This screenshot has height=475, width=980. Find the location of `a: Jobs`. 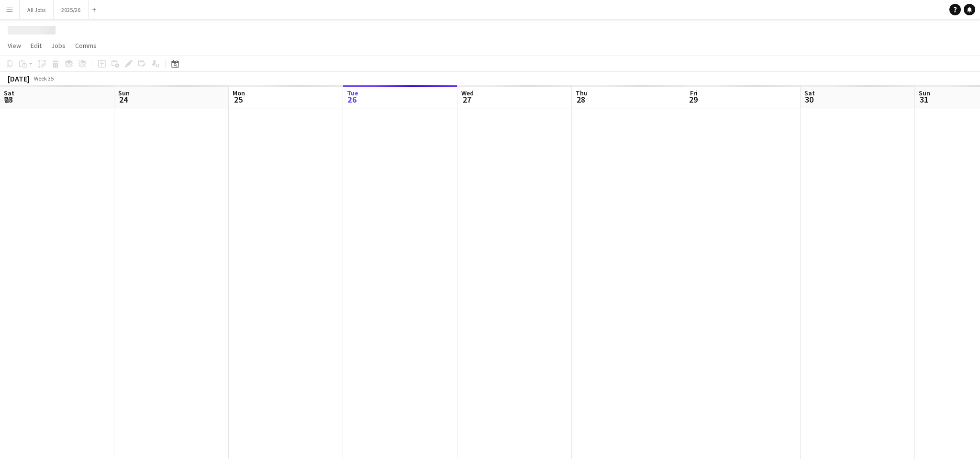

a: Jobs is located at coordinates (59, 45).